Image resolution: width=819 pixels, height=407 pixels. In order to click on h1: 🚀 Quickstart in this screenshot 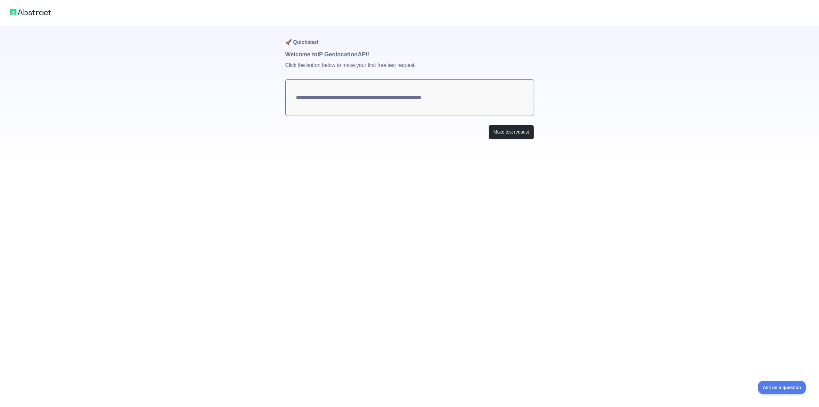, I will do `click(409, 38)`.